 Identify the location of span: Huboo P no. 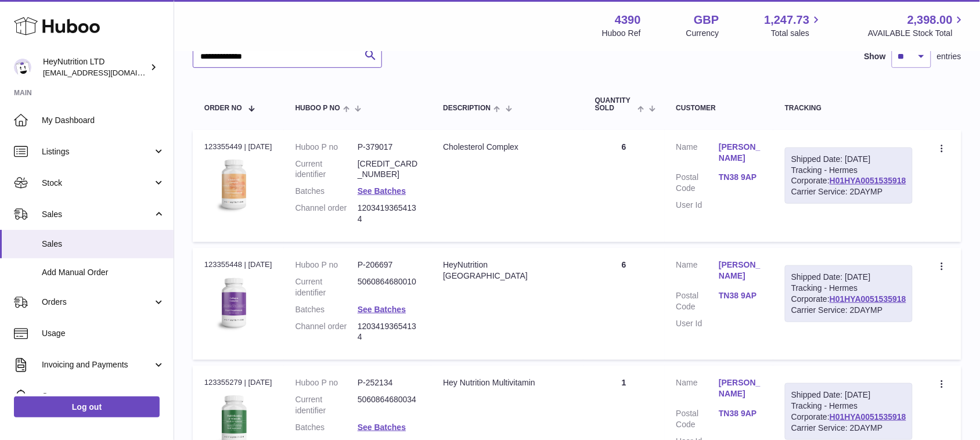
(318, 108).